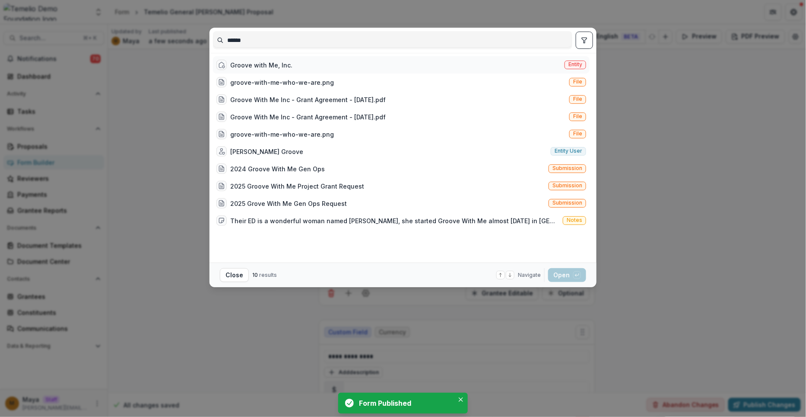  What do you see at coordinates (268, 274) in the screenshot?
I see `span: results` at bounding box center [268, 274].